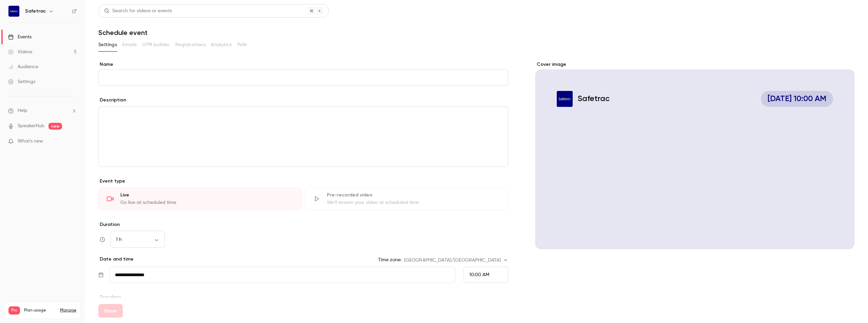 The height and width of the screenshot is (323, 868). What do you see at coordinates (190, 45) in the screenshot?
I see `span: Registrations` at bounding box center [190, 45].